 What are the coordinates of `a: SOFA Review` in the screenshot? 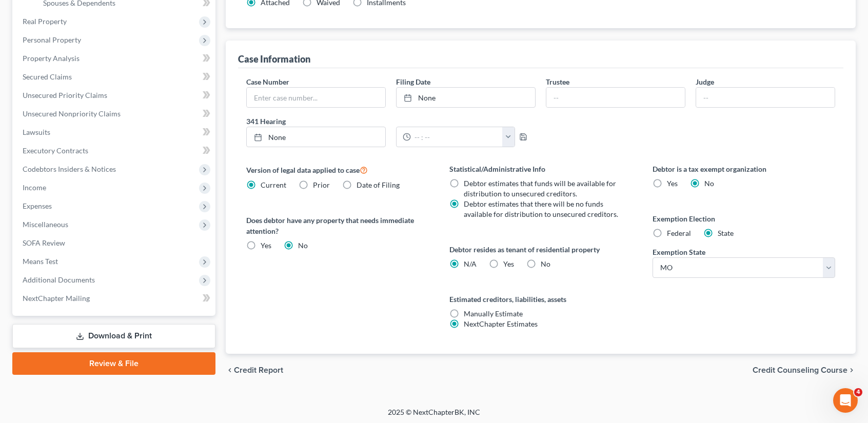 It's located at (115, 243).